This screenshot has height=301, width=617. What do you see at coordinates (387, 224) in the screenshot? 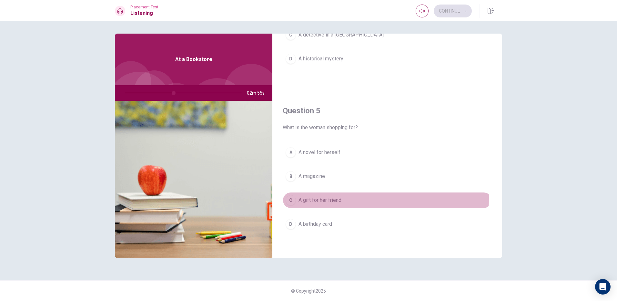
I see `button: DA birthday card` at bounding box center [387, 224].